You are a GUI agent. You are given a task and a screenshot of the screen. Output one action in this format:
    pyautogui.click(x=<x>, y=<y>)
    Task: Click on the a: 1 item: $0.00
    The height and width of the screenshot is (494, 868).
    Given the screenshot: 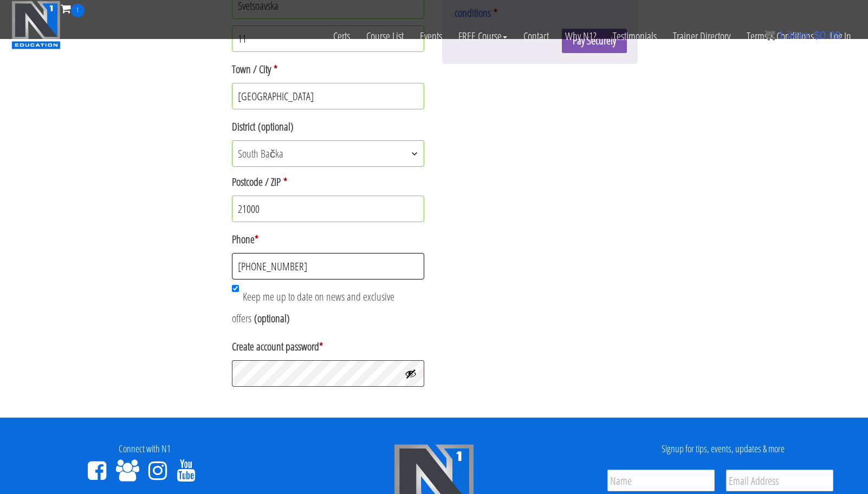 What is the action you would take?
    pyautogui.click(x=802, y=36)
    